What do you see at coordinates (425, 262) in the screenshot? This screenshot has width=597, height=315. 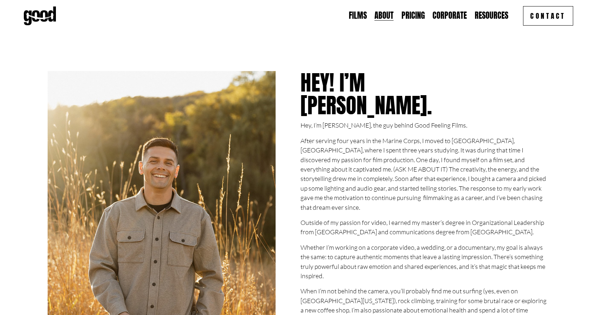 I see `p: Whether I’m working on a corporate video, a wedding, or a documentary, my goal is always the same...` at bounding box center [425, 262].